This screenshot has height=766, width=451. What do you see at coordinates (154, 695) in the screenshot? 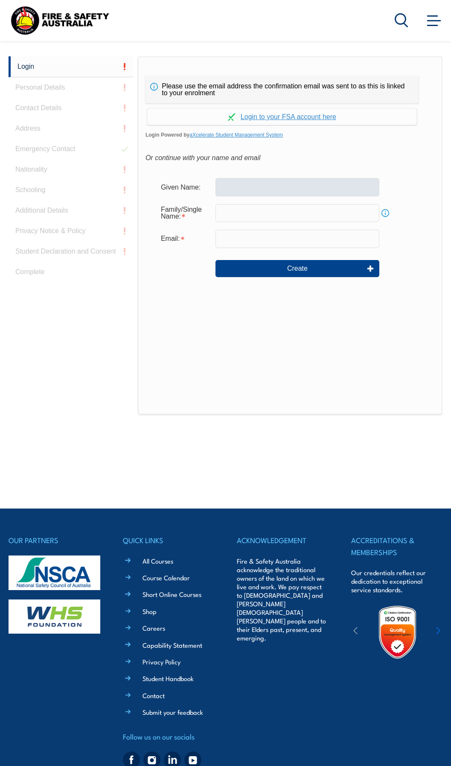
I see `a: Contact` at bounding box center [154, 695].